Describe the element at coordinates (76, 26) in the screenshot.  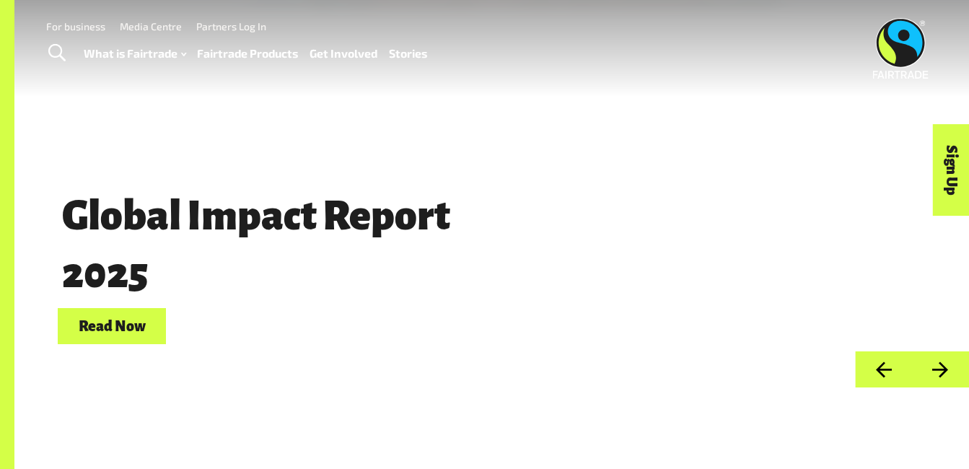
I see `a: For business` at that location.